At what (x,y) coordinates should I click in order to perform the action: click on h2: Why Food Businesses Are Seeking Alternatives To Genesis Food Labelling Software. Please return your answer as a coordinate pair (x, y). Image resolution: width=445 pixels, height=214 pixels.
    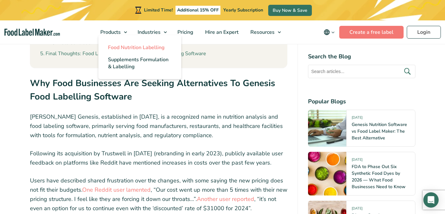
    Looking at the image, I should click on (159, 92).